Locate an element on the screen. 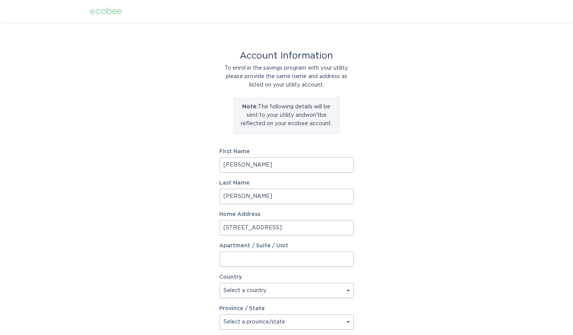 The height and width of the screenshot is (335, 573). div: To enrol in the savings program with your utility, please provide the same name and address as li... is located at coordinates (287, 77).